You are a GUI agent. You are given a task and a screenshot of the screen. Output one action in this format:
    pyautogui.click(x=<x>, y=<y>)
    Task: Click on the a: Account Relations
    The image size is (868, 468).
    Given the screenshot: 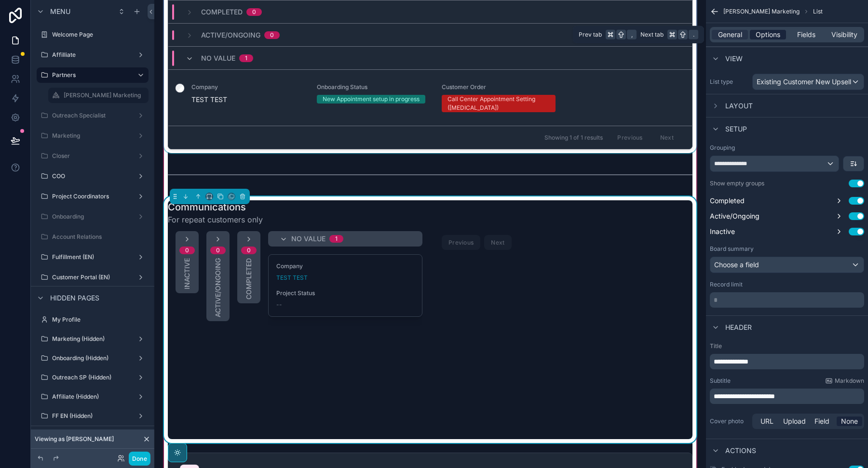 What is the action you would take?
    pyautogui.click(x=92, y=237)
    